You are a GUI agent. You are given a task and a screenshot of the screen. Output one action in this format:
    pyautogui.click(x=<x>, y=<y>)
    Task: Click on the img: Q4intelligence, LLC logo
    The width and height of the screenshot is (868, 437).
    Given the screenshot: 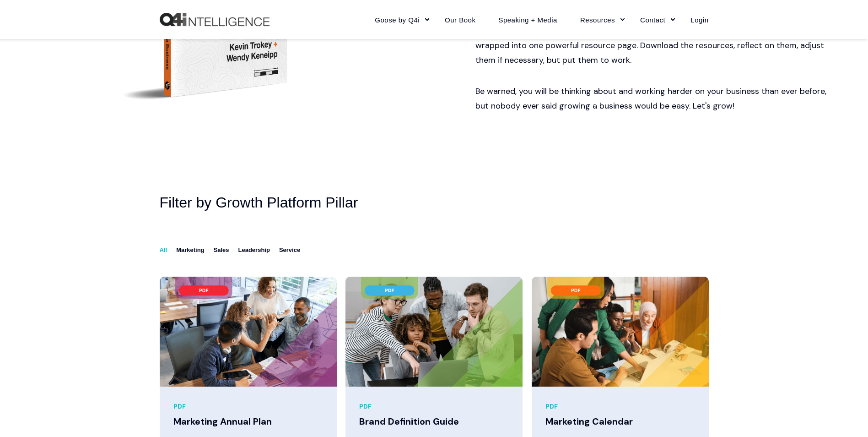 What is the action you would take?
    pyautogui.click(x=215, y=20)
    